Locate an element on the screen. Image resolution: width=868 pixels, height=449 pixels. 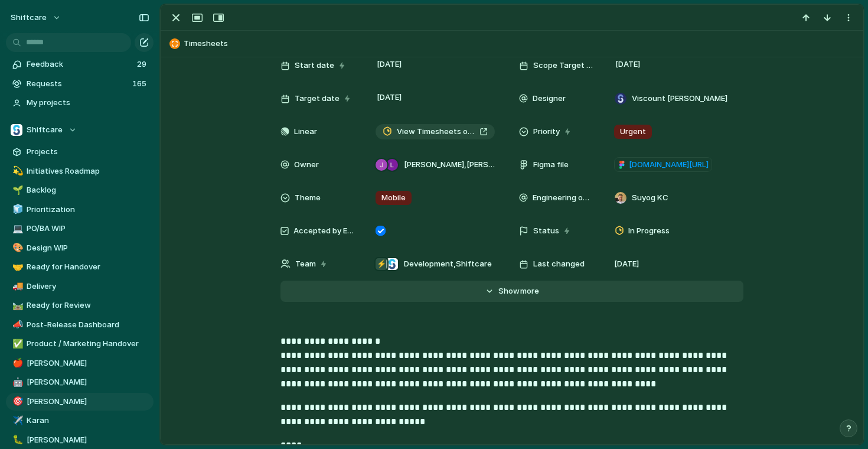
span: Urgent is located at coordinates (633, 132).